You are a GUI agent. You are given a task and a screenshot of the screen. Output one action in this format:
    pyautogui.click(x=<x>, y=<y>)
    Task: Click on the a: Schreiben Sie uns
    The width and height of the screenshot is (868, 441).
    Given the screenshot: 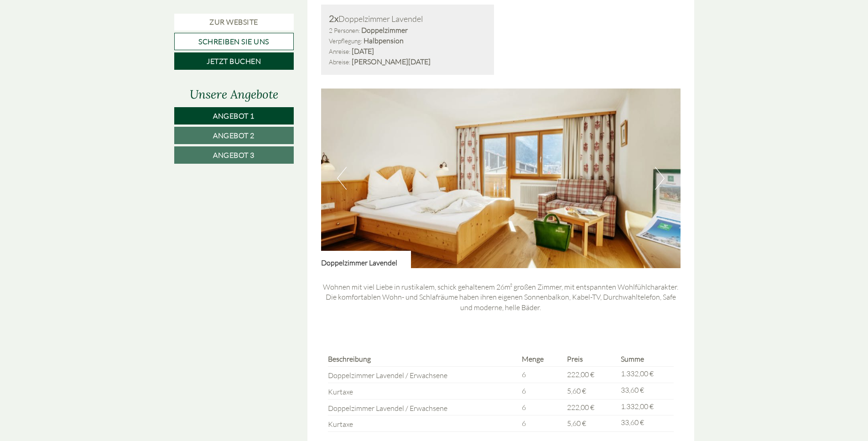 What is the action you would take?
    pyautogui.click(x=234, y=41)
    